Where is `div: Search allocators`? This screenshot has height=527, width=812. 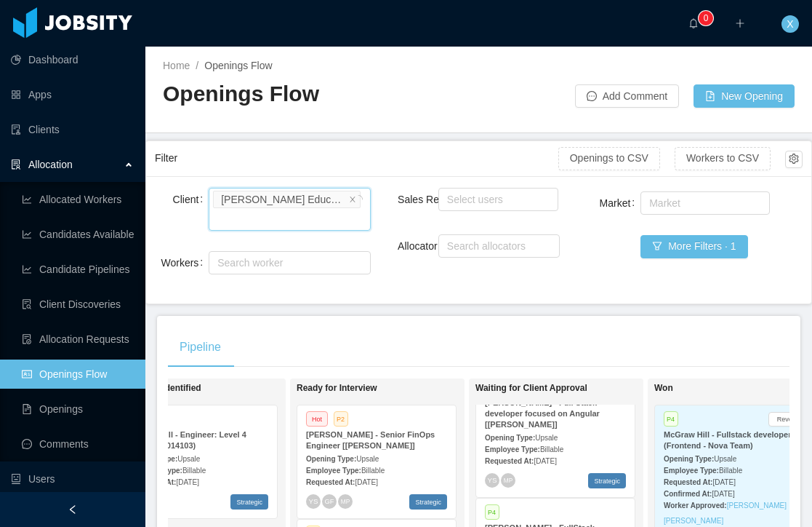 div: Search allocators is located at coordinates (496, 246).